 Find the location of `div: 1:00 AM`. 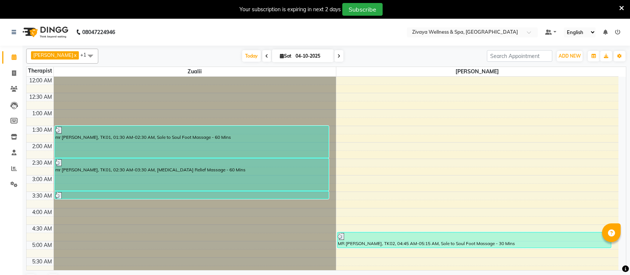

div: 1:00 AM is located at coordinates (42, 113).